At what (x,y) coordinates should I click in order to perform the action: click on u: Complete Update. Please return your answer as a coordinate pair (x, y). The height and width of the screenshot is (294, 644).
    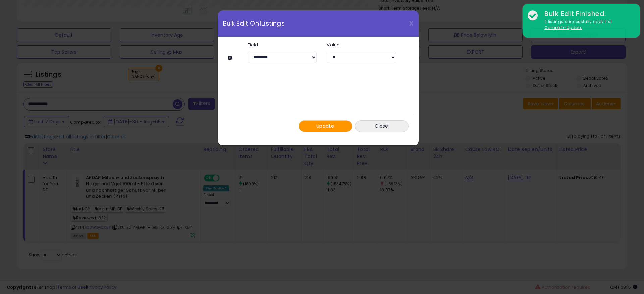
    Looking at the image, I should click on (563, 27).